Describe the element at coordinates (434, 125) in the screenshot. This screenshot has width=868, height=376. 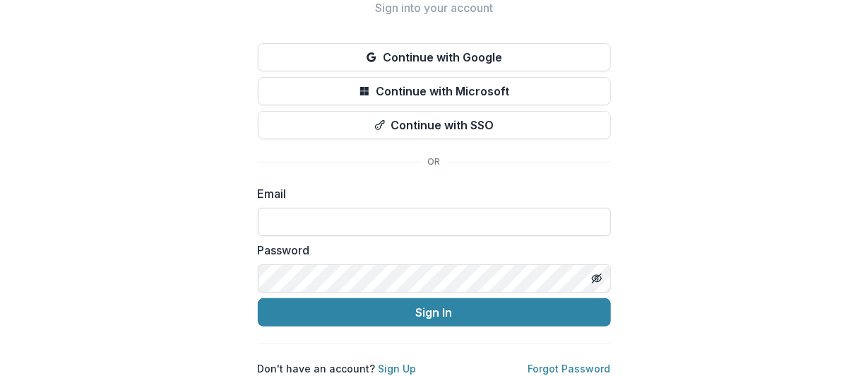
I see `button: Continue with SSO` at that location.